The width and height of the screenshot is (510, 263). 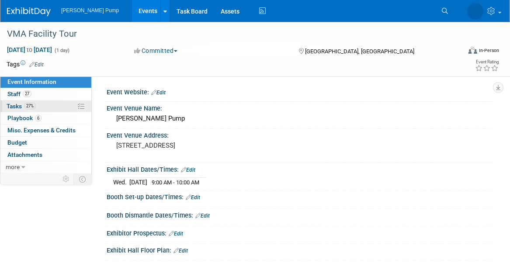 What do you see at coordinates (299, 196) in the screenshot?
I see `div: Booth Set-up Dates/Times:` at bounding box center [299, 196].